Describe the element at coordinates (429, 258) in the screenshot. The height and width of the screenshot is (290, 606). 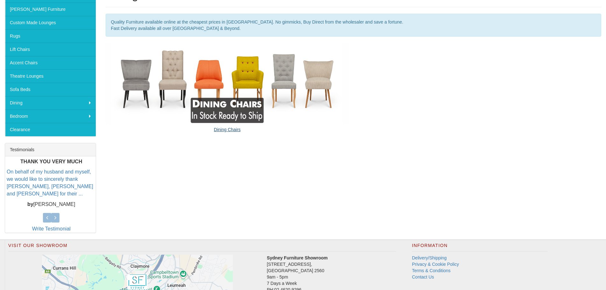
I see `a: Delivery/Shipping` at that location.